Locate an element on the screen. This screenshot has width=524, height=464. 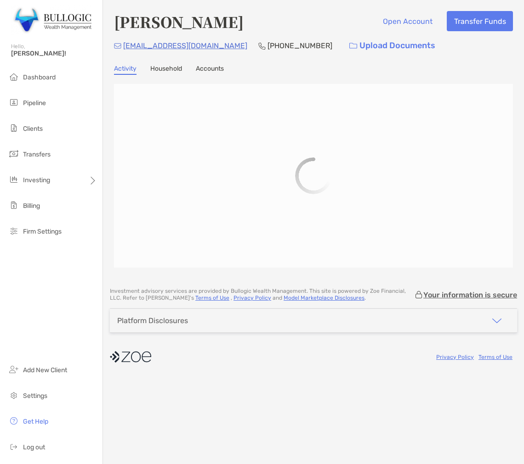
a: Upload Documents is located at coordinates (392, 45).